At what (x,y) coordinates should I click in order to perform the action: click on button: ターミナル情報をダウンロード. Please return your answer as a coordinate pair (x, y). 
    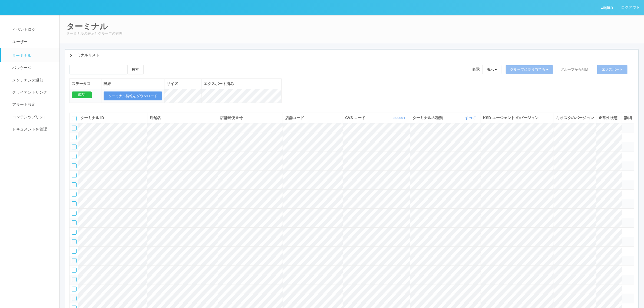
    Looking at the image, I should click on (133, 96).